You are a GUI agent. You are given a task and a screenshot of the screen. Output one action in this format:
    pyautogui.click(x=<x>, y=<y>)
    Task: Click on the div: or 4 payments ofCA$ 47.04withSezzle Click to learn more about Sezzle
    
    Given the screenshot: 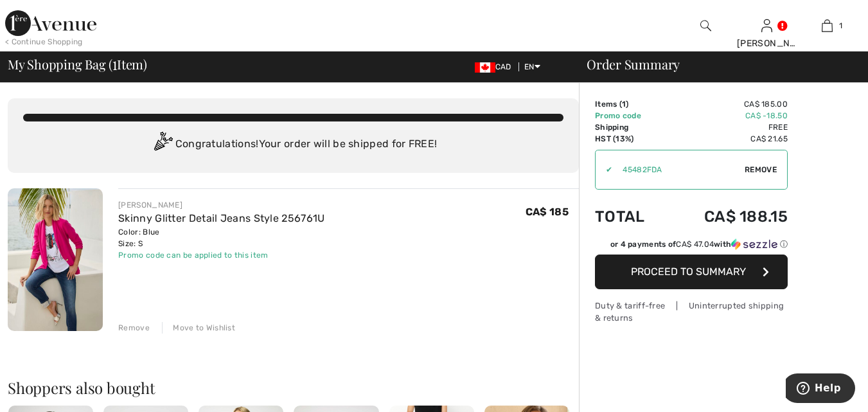 What is the action you would take?
    pyautogui.click(x=691, y=246)
    